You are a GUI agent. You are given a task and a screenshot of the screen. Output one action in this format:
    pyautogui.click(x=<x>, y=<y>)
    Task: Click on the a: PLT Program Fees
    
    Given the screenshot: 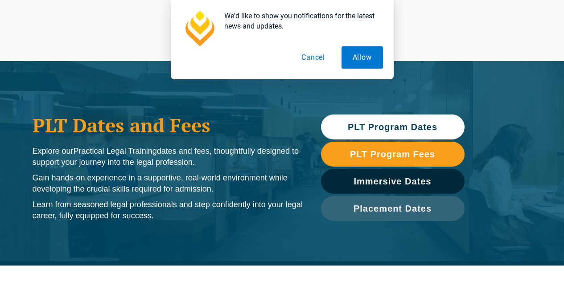 What is the action you would take?
    pyautogui.click(x=393, y=154)
    